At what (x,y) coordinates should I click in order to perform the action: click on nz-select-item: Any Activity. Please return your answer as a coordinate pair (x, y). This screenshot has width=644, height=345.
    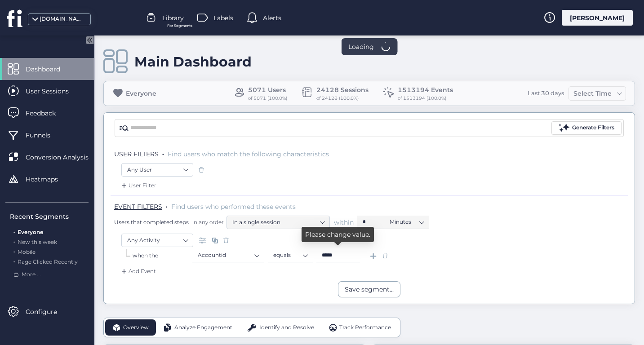
    Looking at the image, I should click on (158, 240).